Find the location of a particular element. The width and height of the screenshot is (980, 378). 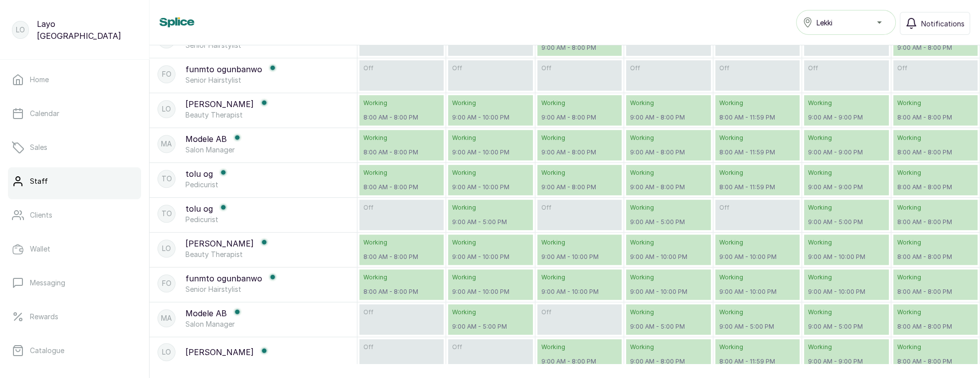

p: Wallet is located at coordinates (40, 249).